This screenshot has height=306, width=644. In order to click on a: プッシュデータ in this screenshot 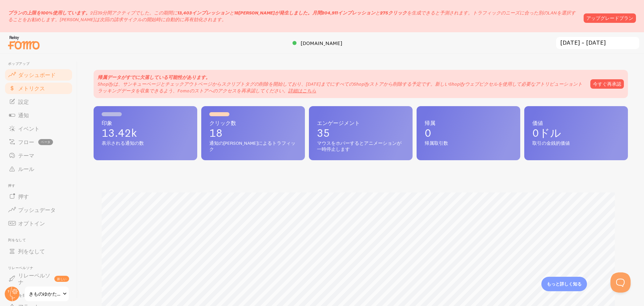, I will do `click(38, 210)`.